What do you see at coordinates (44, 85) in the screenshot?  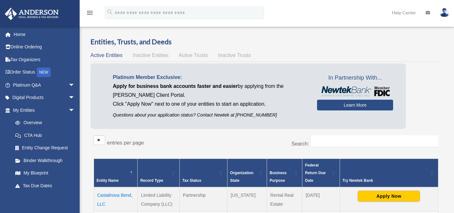 I see `a: Platinum Q&Aarrow_drop_down` at bounding box center [44, 85].